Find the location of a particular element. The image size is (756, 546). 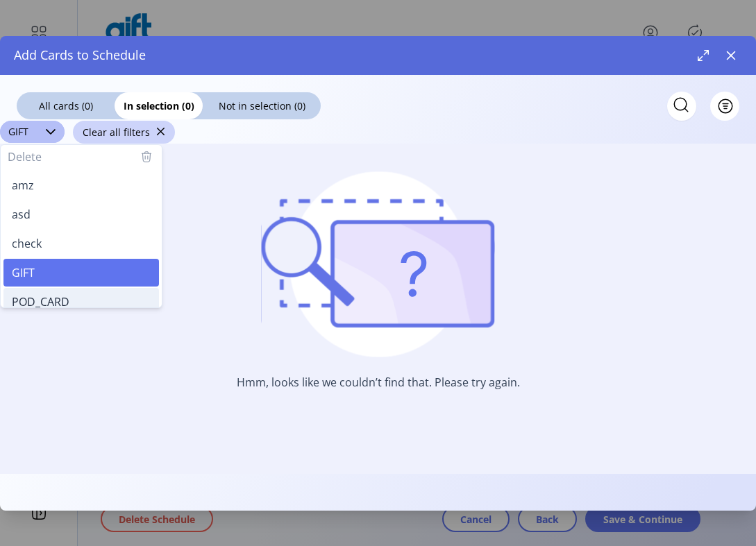

button: Clear all filters is located at coordinates (123, 132).